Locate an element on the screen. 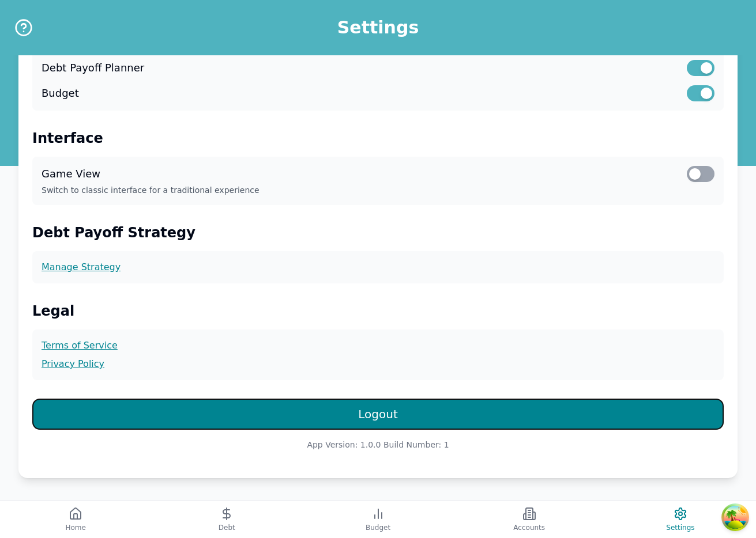  span: Home is located at coordinates (76, 528).